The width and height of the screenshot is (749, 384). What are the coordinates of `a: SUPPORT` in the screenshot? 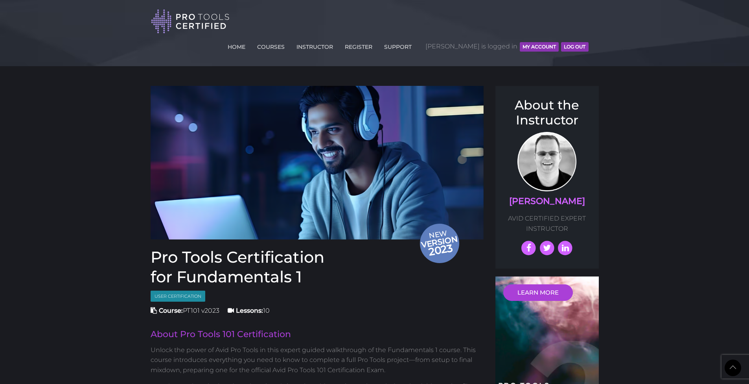 It's located at (398, 45).